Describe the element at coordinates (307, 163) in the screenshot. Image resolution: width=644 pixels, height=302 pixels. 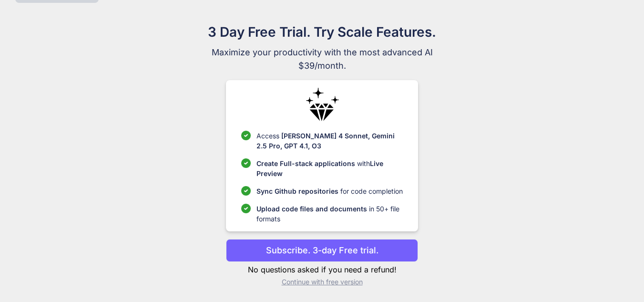
I see `span: Create Full-stack applications` at that location.